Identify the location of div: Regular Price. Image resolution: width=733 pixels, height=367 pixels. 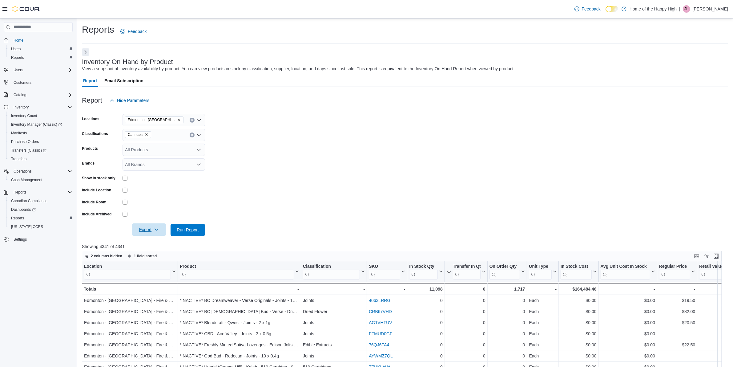
(675, 266).